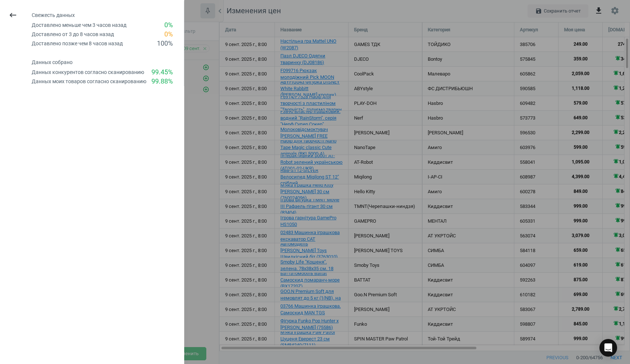  What do you see at coordinates (165, 43) in the screenshot?
I see `div: 100 %` at bounding box center [165, 43].